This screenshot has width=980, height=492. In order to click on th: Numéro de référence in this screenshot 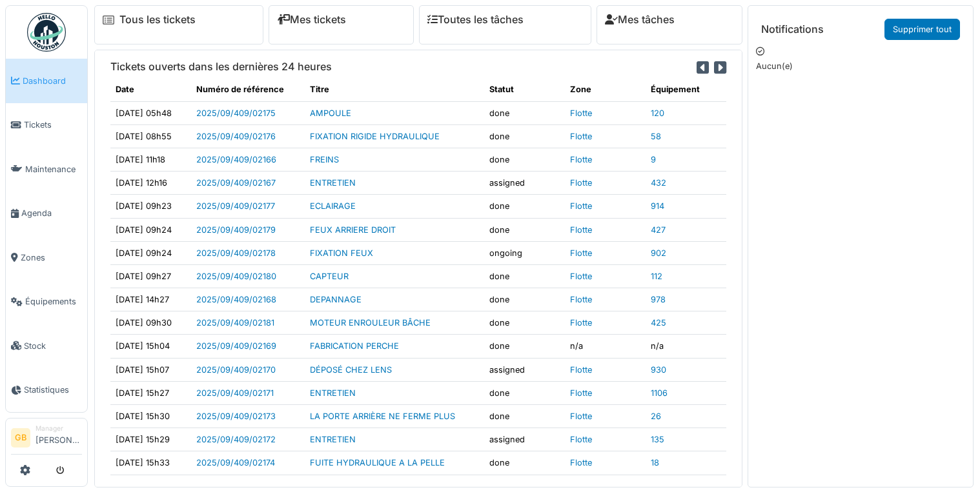, I will do `click(248, 89)`.